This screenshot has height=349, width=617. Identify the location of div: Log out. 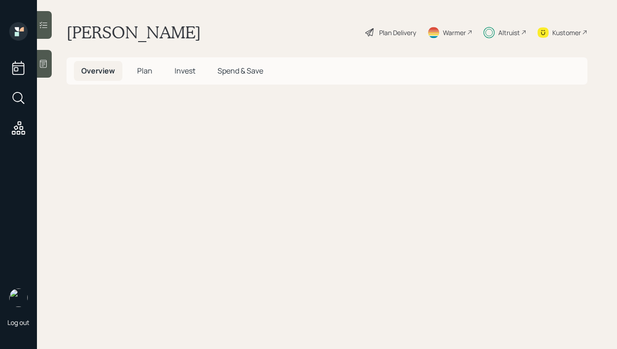
(18, 322).